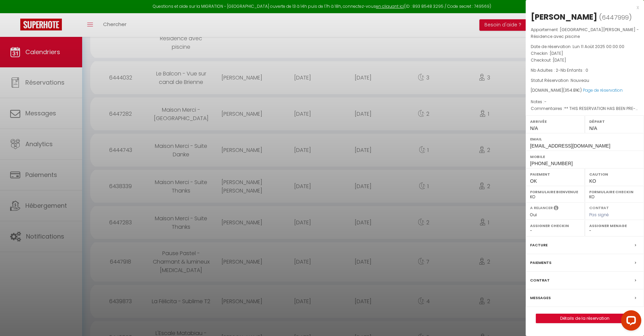 This screenshot has width=644, height=336. What do you see at coordinates (541, 208) in the screenshot?
I see `label: A relancer` at bounding box center [541, 208].